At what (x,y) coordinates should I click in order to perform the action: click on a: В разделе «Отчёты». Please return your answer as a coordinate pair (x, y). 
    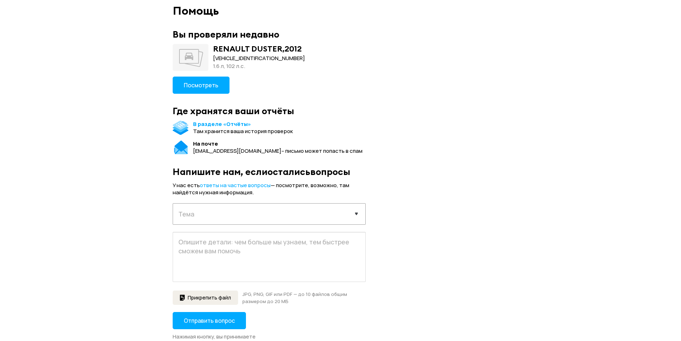
    Looking at the image, I should click on (222, 124).